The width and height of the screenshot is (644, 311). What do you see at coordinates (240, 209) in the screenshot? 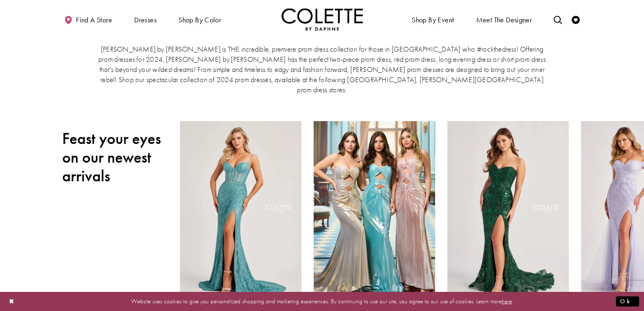
I see `a: Visit Colette by Daphne Style No. CL8405 Page` at bounding box center [240, 209].